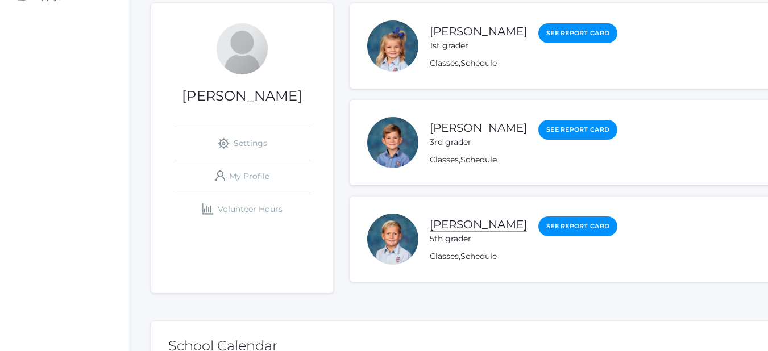  I want to click on div: Peter Laubacher, so click(393, 239).